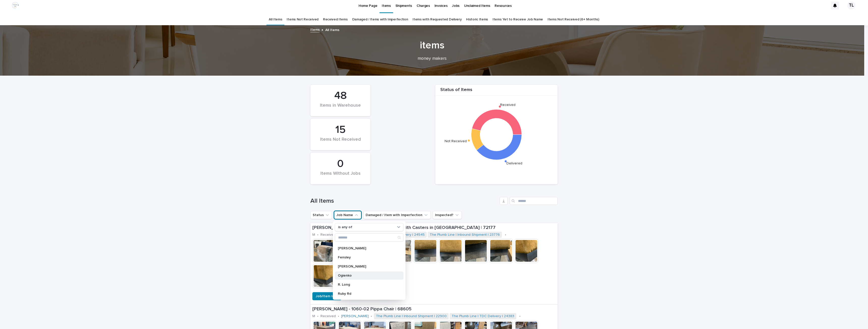  I want to click on a: Items, so click(315, 29).